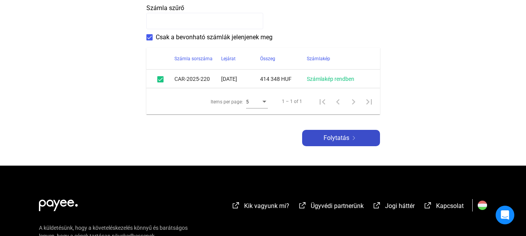 The height and width of the screenshot is (236, 526). Describe the element at coordinates (257, 102) in the screenshot. I see `mat-select: Items per page:` at that location.